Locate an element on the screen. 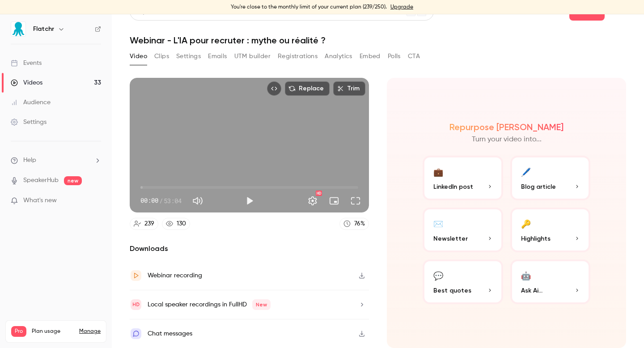 This screenshot has width=644, height=348. button: Turn on miniplayer is located at coordinates (335, 201).